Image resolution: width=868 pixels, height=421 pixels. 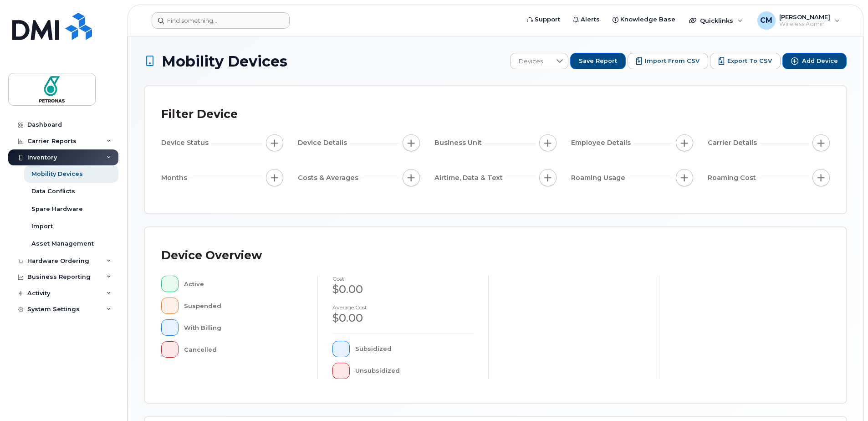 What do you see at coordinates (814, 61) in the screenshot?
I see `a: Add Device` at bounding box center [814, 61].